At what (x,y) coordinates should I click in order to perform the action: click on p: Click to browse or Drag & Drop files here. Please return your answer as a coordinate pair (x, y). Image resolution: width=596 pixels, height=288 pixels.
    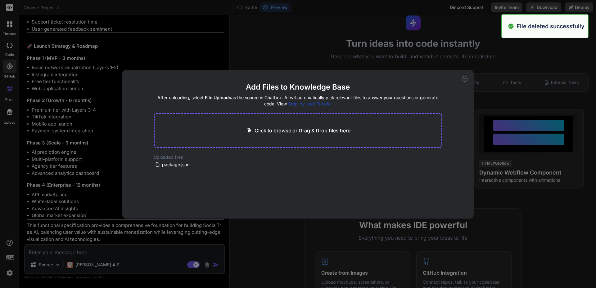
    Looking at the image, I should click on (302, 131).